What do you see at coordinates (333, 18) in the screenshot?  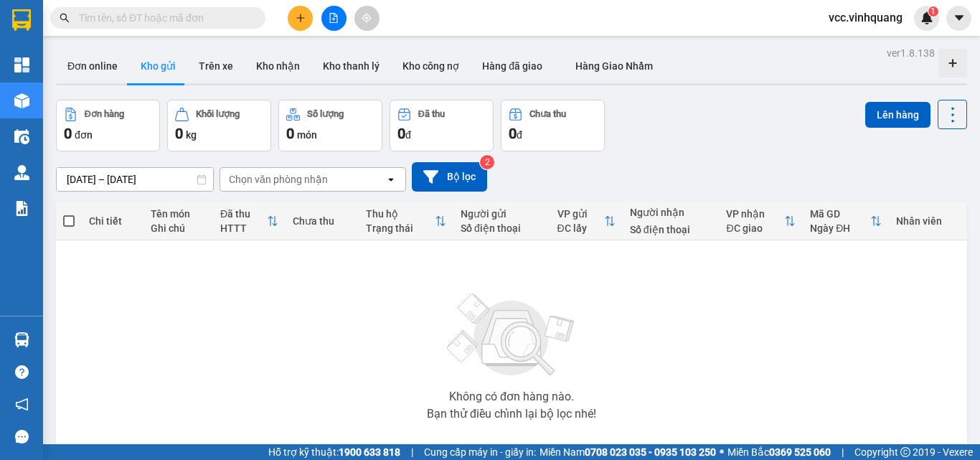 I see `span: file-add` at bounding box center [333, 18].